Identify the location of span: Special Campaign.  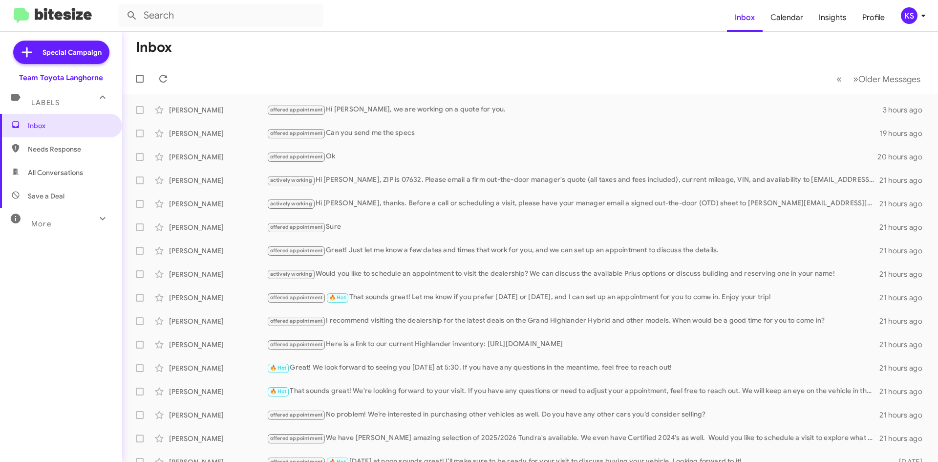
(72, 52).